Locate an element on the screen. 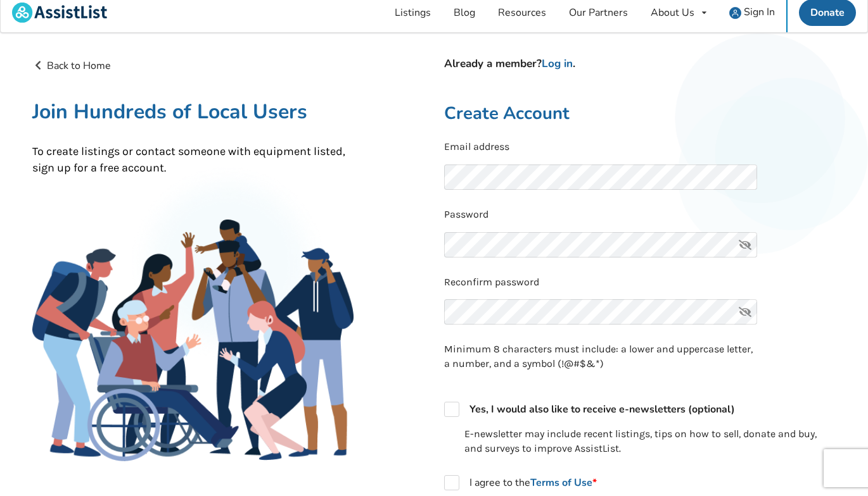 This screenshot has height=496, width=868. h2: Create Account is located at coordinates (640, 113).